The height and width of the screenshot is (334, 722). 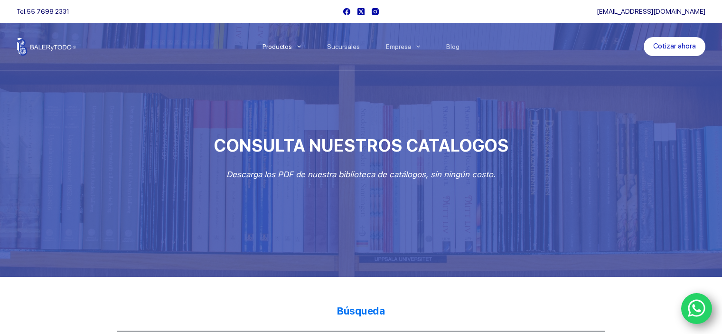 I want to click on nav: Menu Principal, so click(x=361, y=47).